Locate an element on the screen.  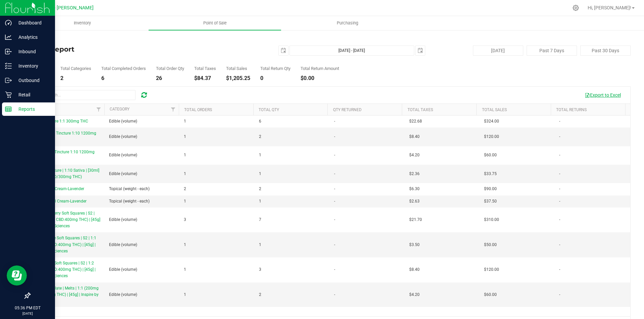
a: Total Sales is located at coordinates (494, 110).